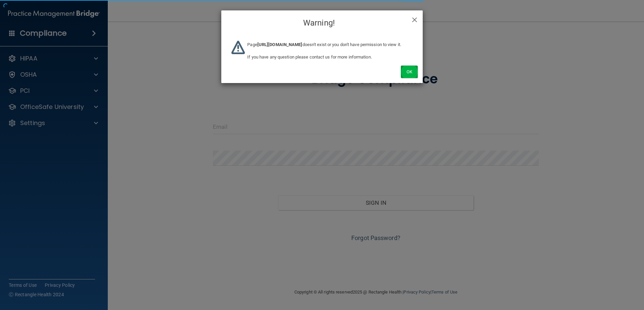 This screenshot has width=644, height=310. I want to click on p: If you have any question please contact us for more information., so click(330, 57).